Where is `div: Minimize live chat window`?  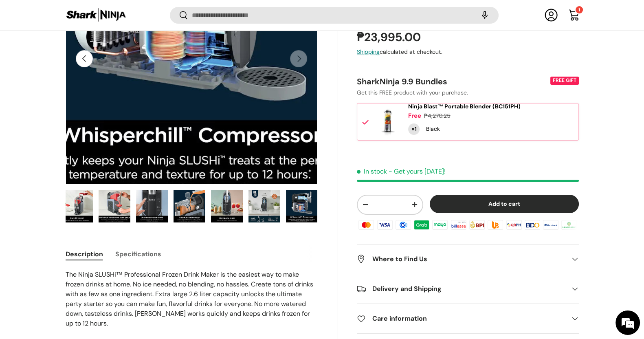
div: Minimize live chat window is located at coordinates (143, 14).